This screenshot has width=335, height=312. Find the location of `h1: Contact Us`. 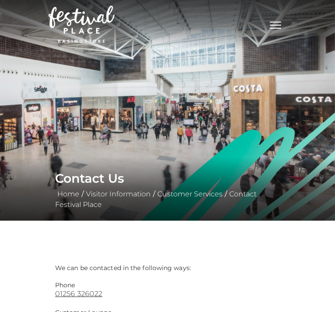

h1: Contact Us is located at coordinates (168, 178).